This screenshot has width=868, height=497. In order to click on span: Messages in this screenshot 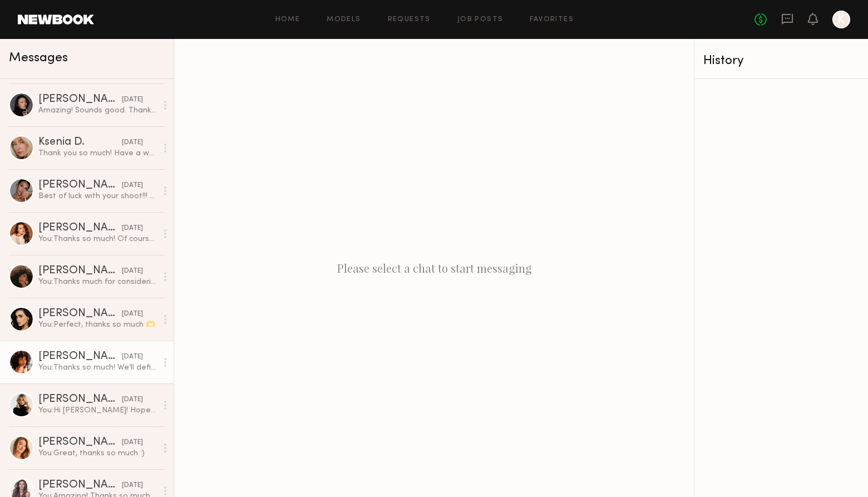, I will do `click(39, 58)`.